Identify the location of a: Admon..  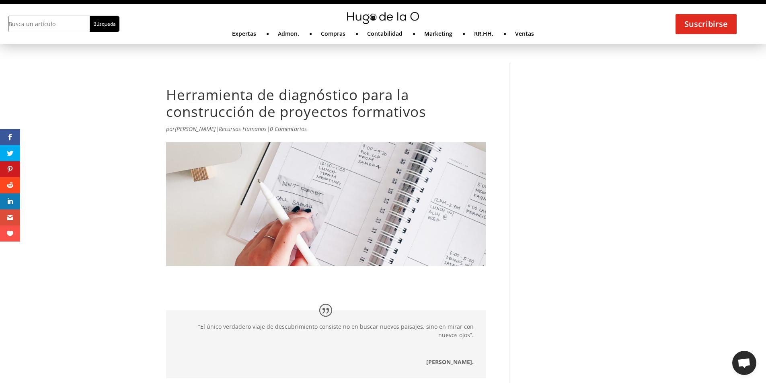
(288, 35).